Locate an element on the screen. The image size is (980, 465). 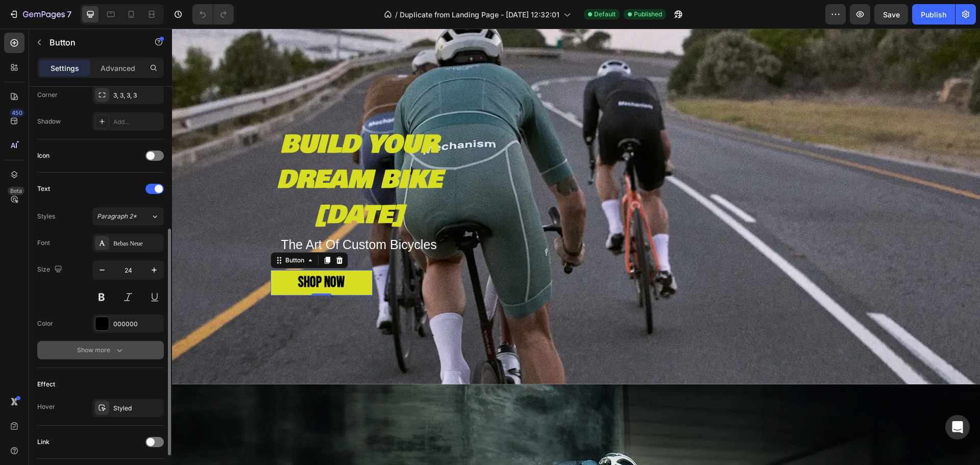
p: 7 is located at coordinates (69, 14).